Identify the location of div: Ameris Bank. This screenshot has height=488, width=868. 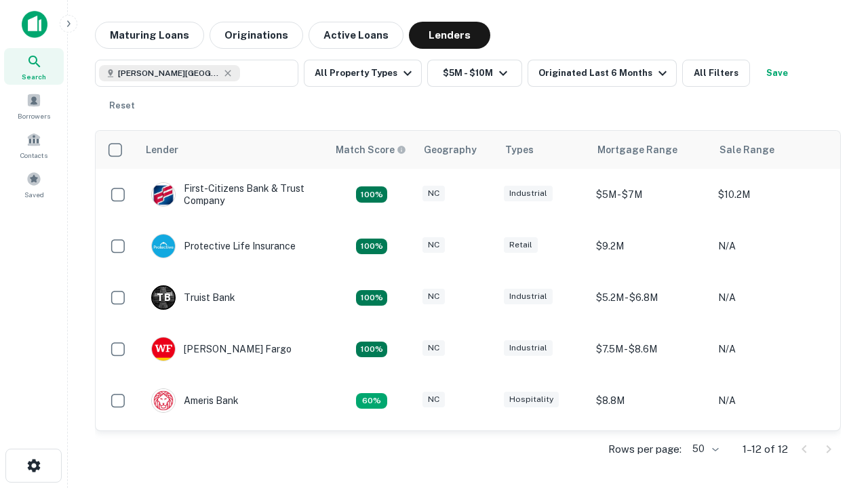
(195, 401).